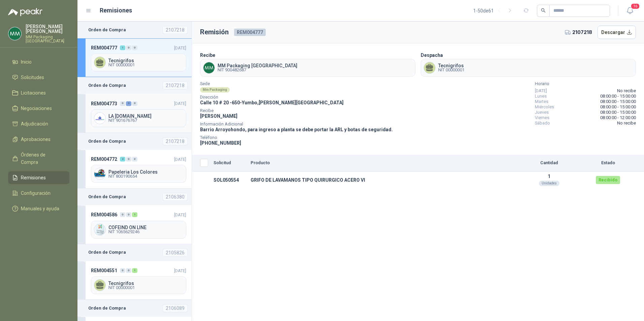 Image resolution: width=644 pixels, height=321 pixels. I want to click on img: Logo peakr, so click(25, 12).